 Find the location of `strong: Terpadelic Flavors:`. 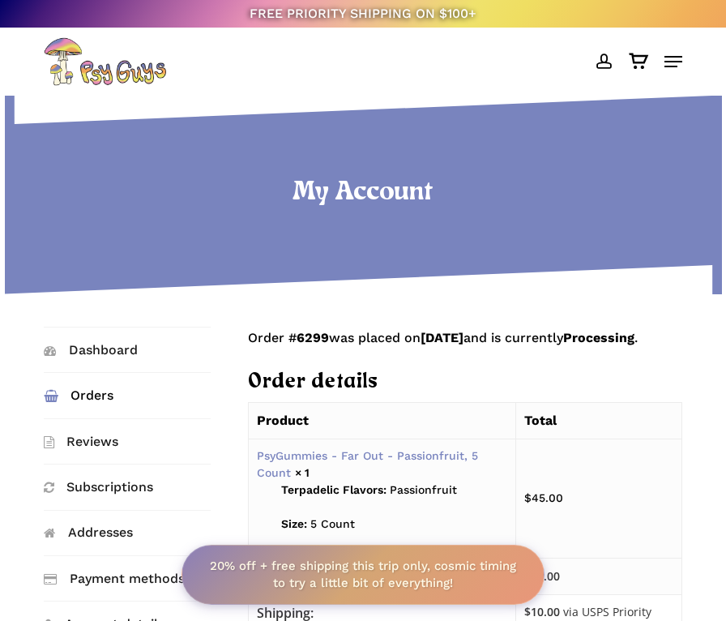

strong: Terpadelic Flavors: is located at coordinates (334, 489).